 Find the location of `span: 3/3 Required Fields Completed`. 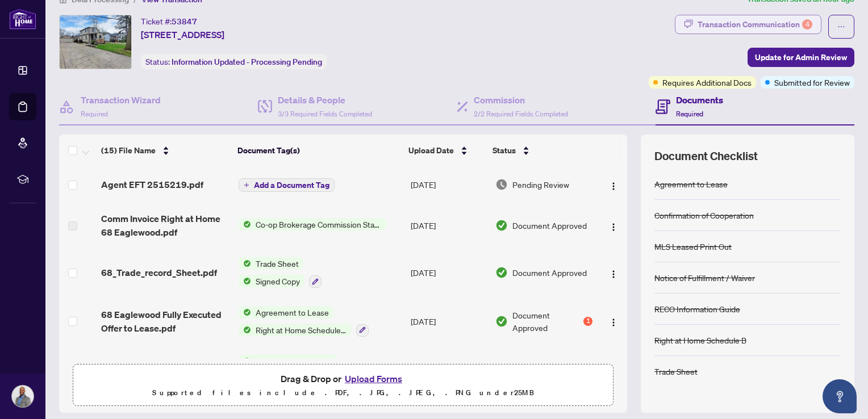

span: 3/3 Required Fields Completed is located at coordinates (325, 114).